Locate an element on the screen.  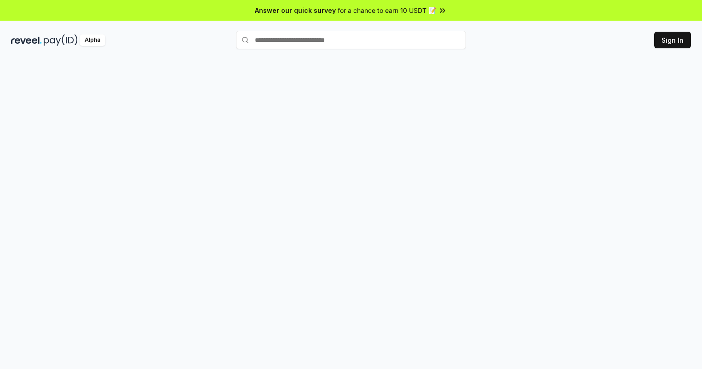
span: Answer our quick survey is located at coordinates (295, 10).